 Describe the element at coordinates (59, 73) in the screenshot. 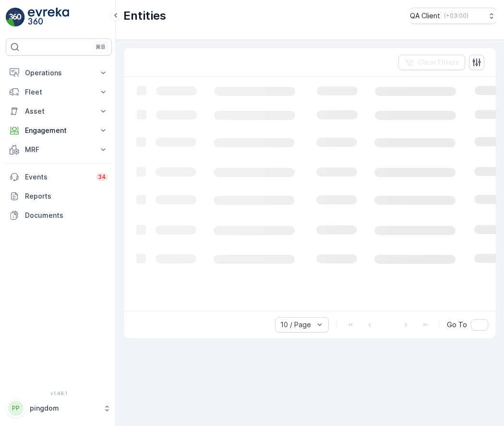

I see `p: Operations` at that location.